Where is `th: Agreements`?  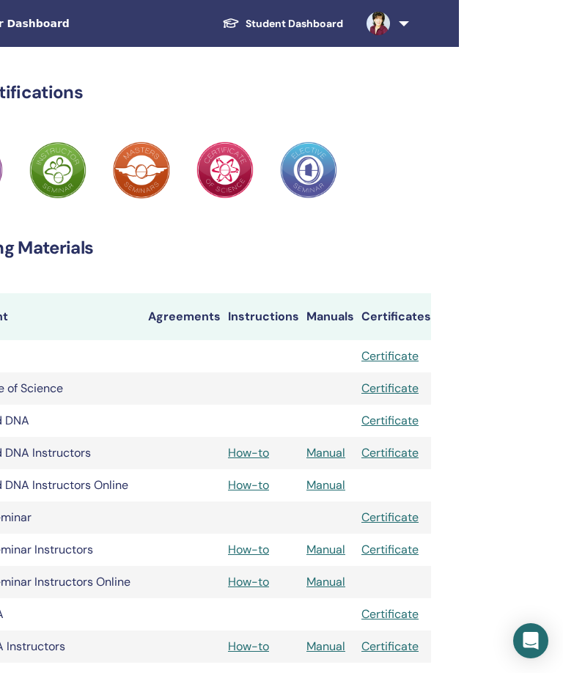
th: Agreements is located at coordinates (180, 317).